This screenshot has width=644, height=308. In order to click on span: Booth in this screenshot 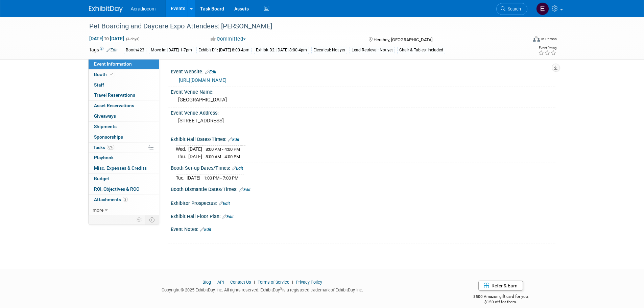, I will do `click(104, 74)`.